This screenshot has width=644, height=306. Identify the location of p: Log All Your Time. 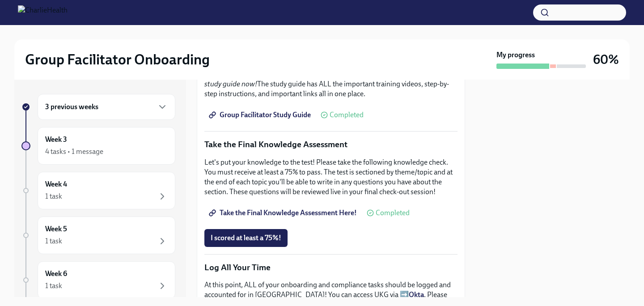
(331, 268).